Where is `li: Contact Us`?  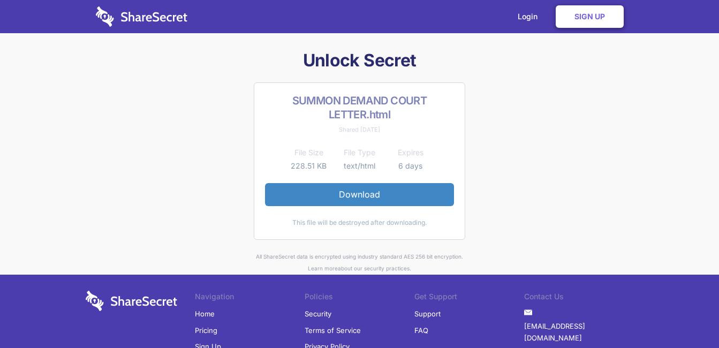
li: Contact Us is located at coordinates (579, 298).